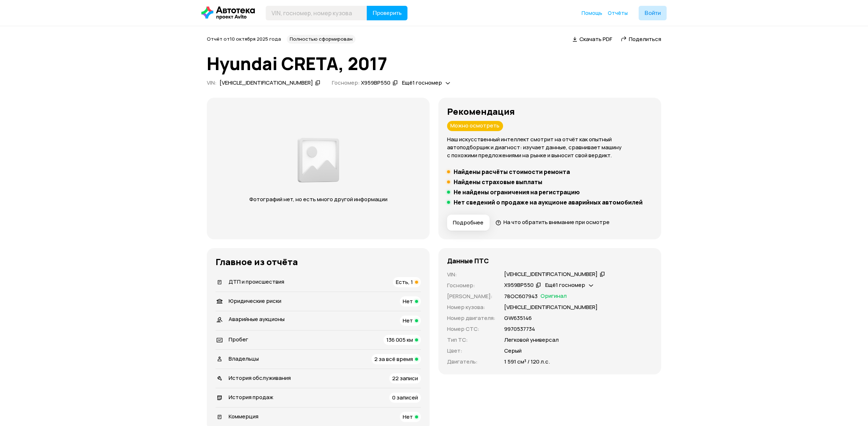  I want to click on span: Есть, 1, so click(404, 282).